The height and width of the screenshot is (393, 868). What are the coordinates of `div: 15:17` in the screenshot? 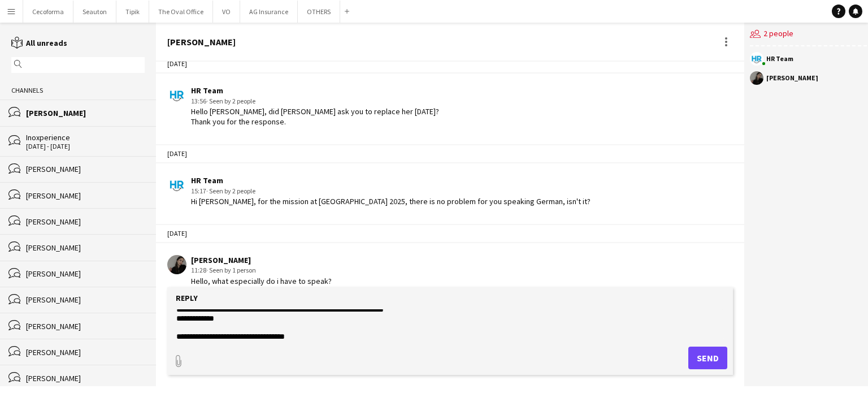 It's located at (391, 191).